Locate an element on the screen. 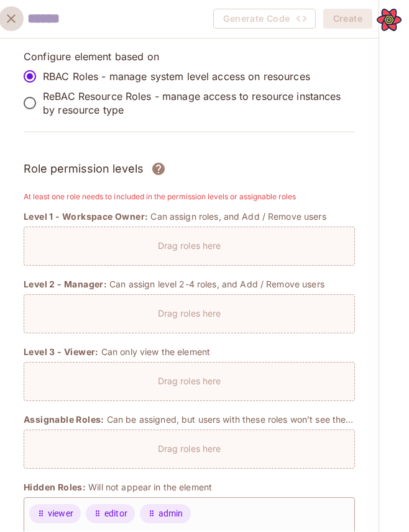  p: Can assign roles, and Add / Remove users is located at coordinates (238, 216).